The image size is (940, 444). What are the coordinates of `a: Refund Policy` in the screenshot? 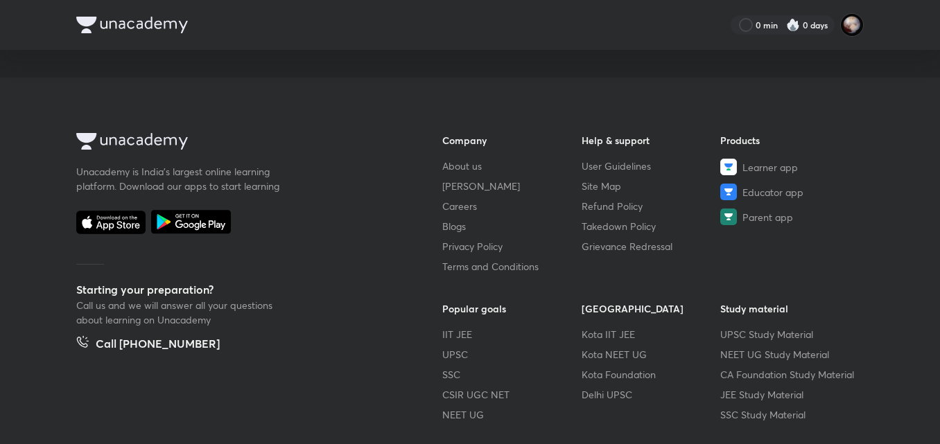 It's located at (651, 206).